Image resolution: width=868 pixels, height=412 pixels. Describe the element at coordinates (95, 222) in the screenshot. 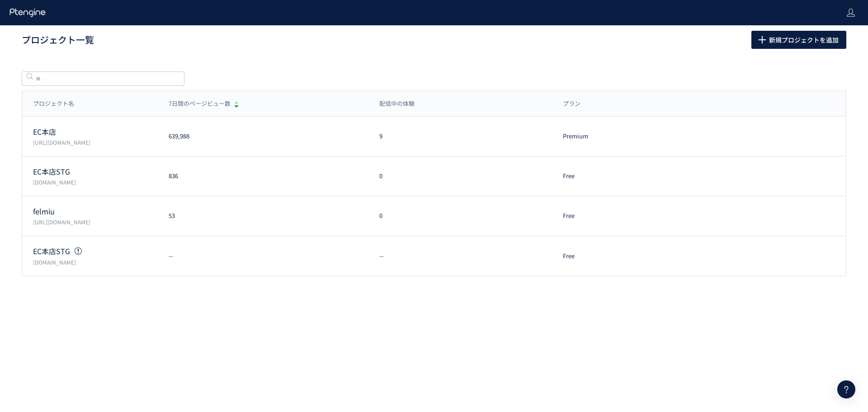

I see `p: https://felmiu.com` at that location.